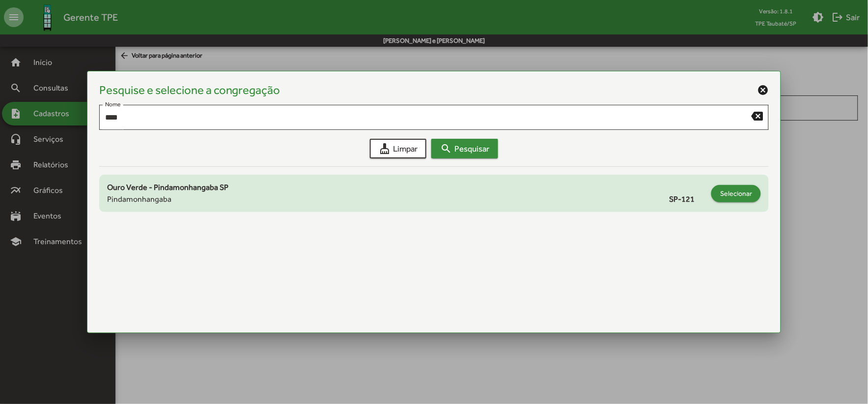 The height and width of the screenshot is (404, 868). What do you see at coordinates (465, 149) in the screenshot?
I see `button: Pesquisar` at bounding box center [465, 149].